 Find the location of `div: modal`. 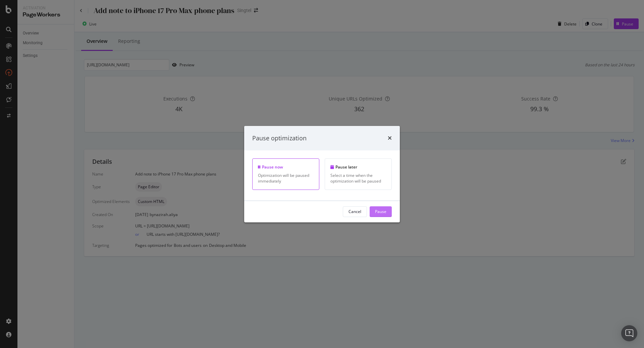

div: modal is located at coordinates (322, 174).